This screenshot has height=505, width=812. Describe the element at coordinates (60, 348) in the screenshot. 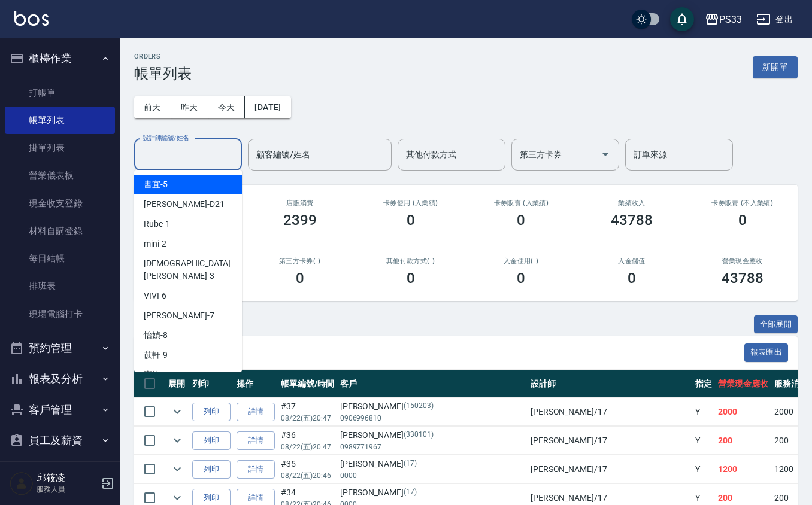

I see `button: 預約管理` at that location.